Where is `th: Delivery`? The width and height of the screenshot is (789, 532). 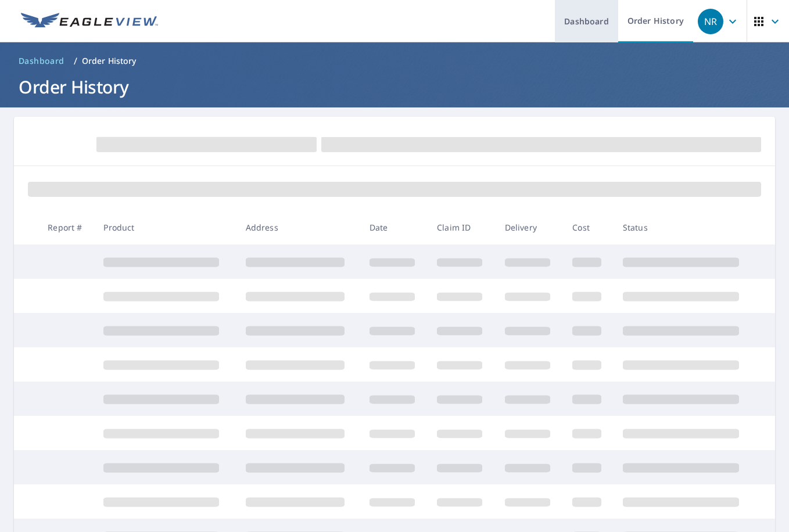 th: Delivery is located at coordinates (529, 227).